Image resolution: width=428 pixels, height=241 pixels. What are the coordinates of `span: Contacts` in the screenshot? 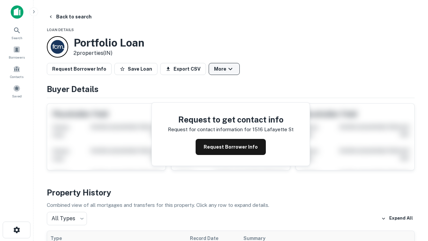 It's located at (17, 77).